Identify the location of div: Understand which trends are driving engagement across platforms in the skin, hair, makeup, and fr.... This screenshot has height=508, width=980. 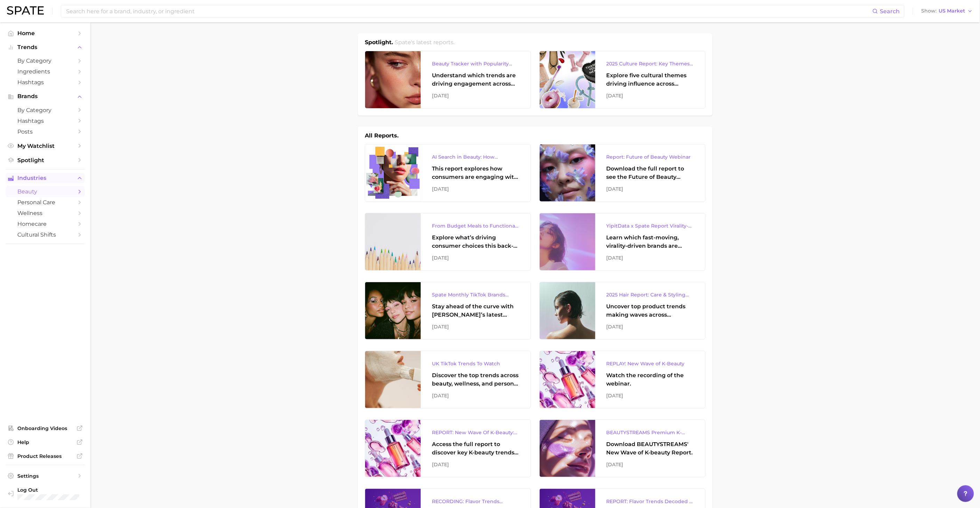
(475, 80).